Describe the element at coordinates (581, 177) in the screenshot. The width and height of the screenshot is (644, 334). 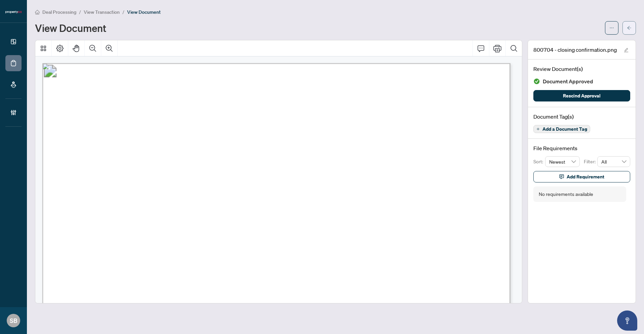
I see `button: Add Requirement` at that location.